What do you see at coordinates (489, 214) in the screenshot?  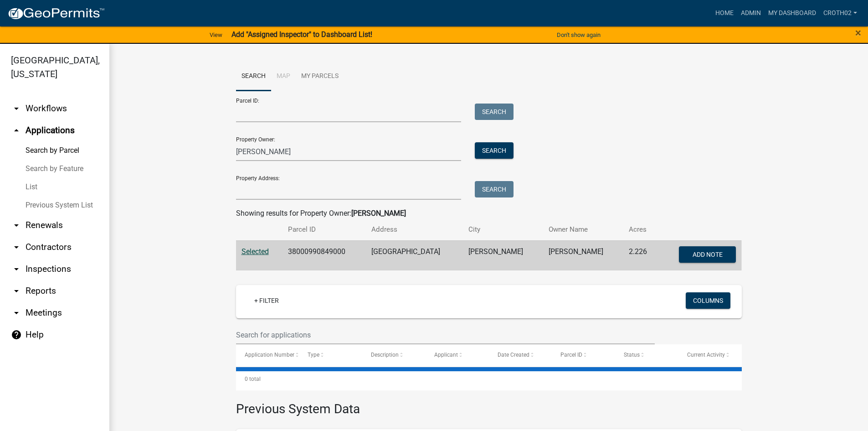 I see `div: Showing results for Property Owner:` at bounding box center [489, 214].